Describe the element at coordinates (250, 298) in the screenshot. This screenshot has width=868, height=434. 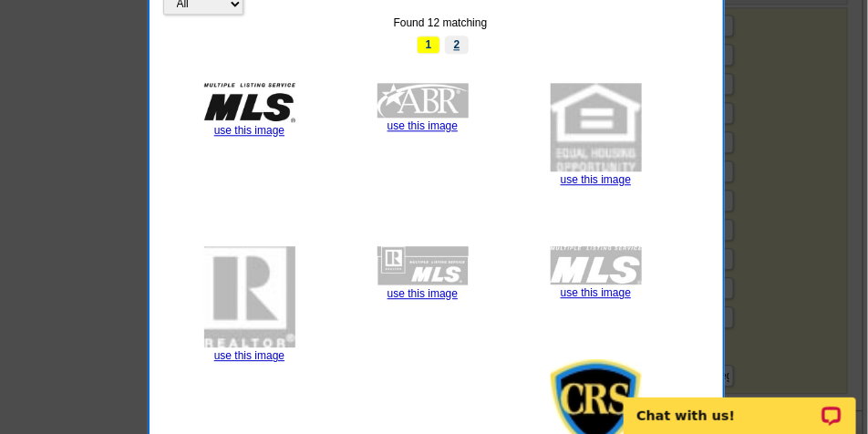
I see `img: th_realtor_KO.jpg` at that location.